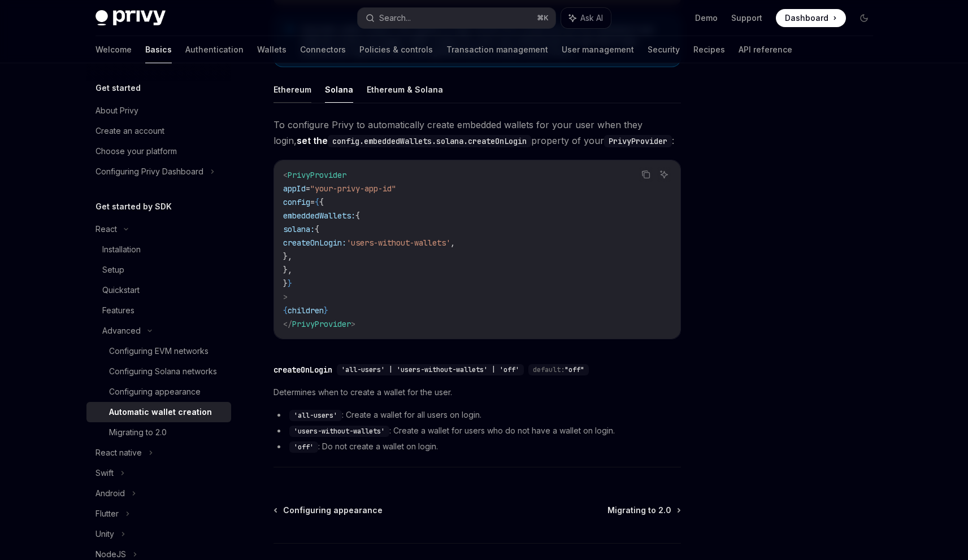 This screenshot has width=968, height=560. I want to click on span: "off", so click(574, 370).